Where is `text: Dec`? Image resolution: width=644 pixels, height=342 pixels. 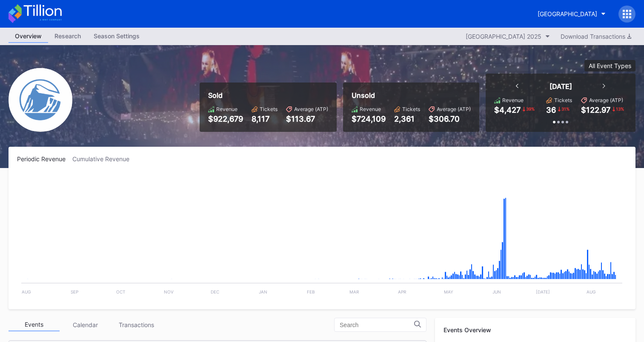 text: Dec is located at coordinates (215, 292).